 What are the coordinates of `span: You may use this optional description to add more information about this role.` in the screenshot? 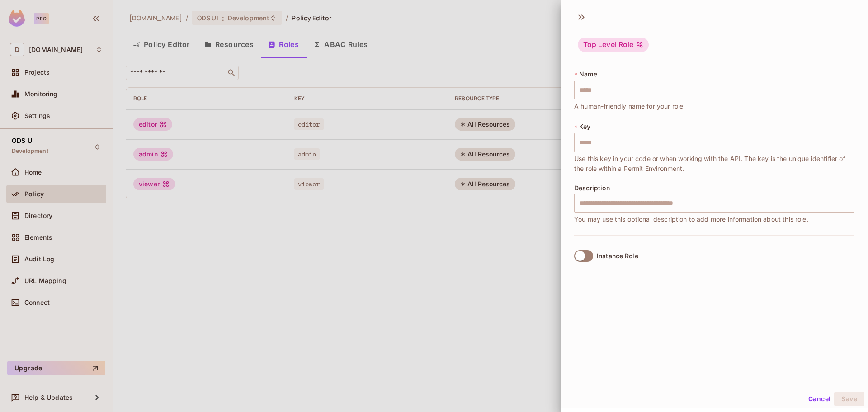 It's located at (691, 219).